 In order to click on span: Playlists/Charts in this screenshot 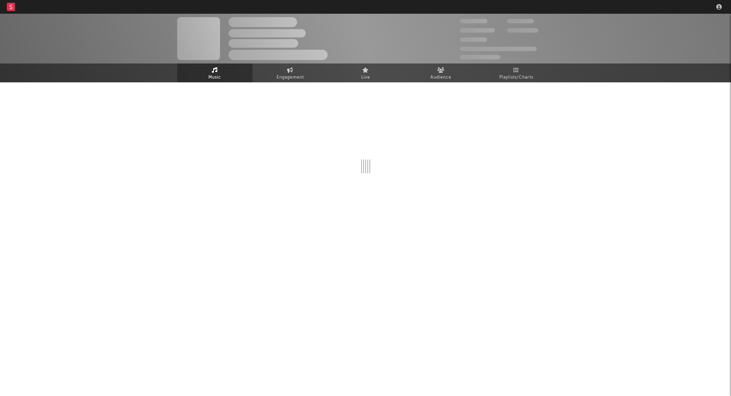, I will do `click(516, 77)`.